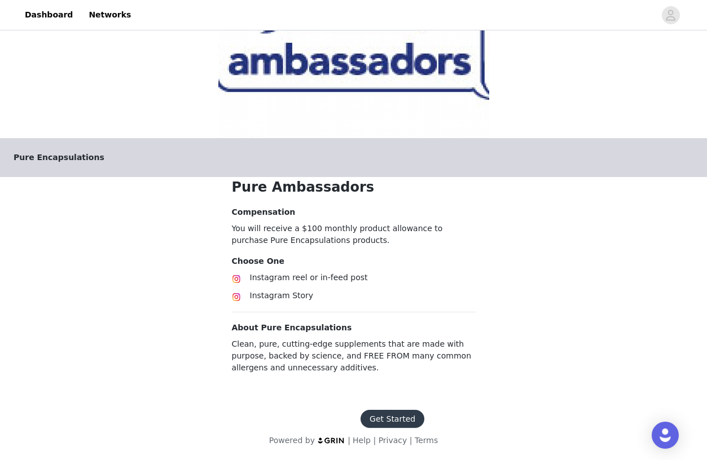  Describe the element at coordinates (392, 440) in the screenshot. I see `a: Privacy` at that location.